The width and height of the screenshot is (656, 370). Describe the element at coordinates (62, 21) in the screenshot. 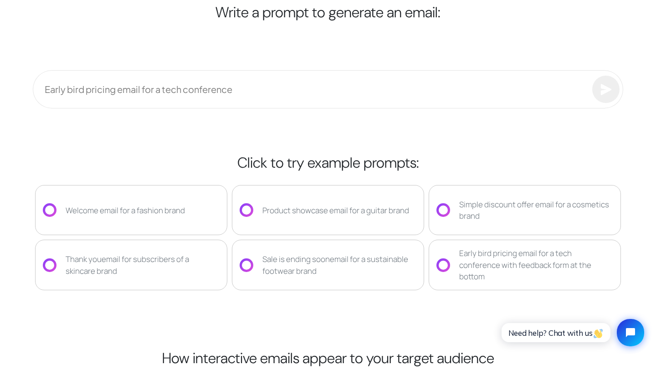

I see `button: Need help? Chat with us👋` at that location.